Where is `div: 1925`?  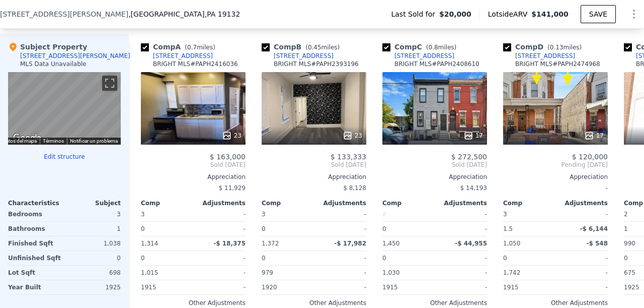 div: 1925 is located at coordinates (94, 287).